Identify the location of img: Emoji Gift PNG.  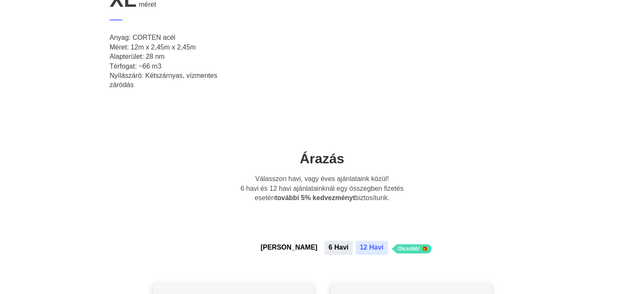
(425, 248).